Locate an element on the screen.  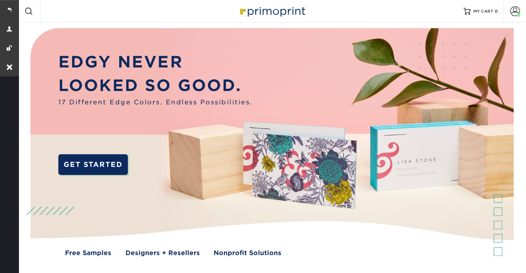
a: Designers + Resellers is located at coordinates (163, 253).